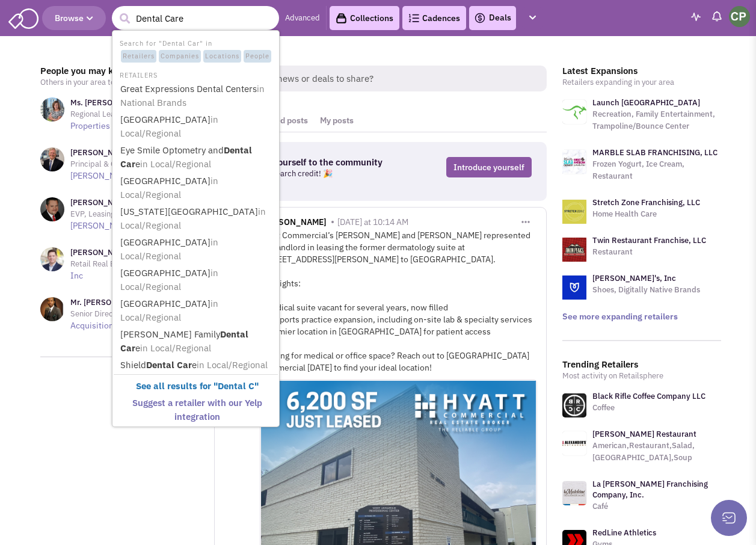 The width and height of the screenshot is (756, 545). What do you see at coordinates (649, 396) in the screenshot?
I see `a: Black Rifle Coffee Company LLC` at bounding box center [649, 396].